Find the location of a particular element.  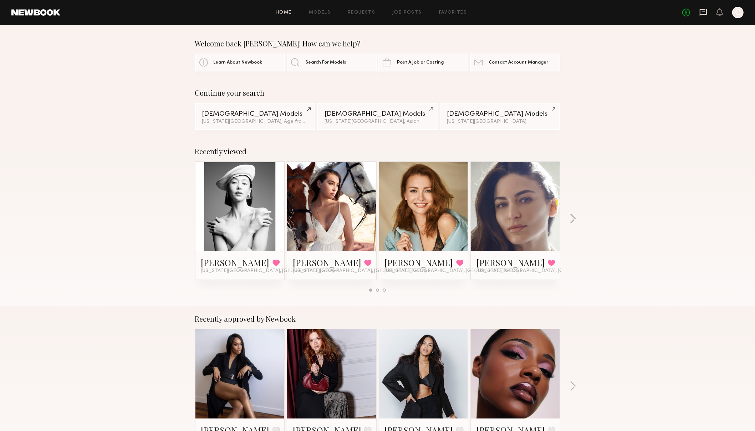

span: Post A Job or Casting is located at coordinates (420, 62).